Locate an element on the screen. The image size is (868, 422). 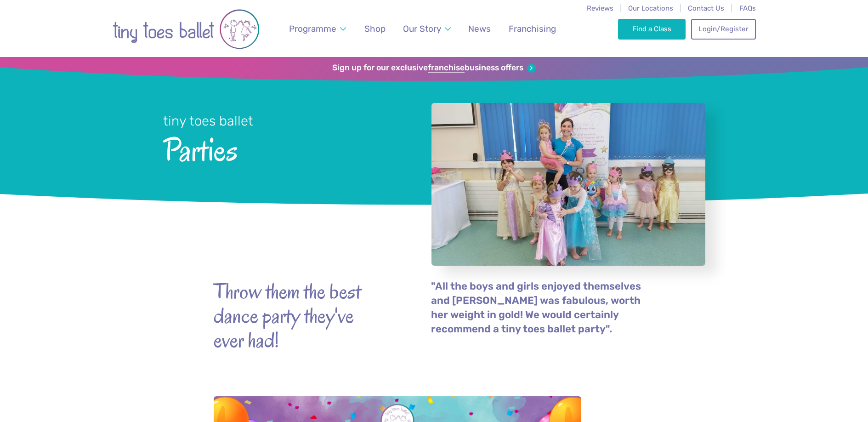
span: Parties is located at coordinates (285, 149).